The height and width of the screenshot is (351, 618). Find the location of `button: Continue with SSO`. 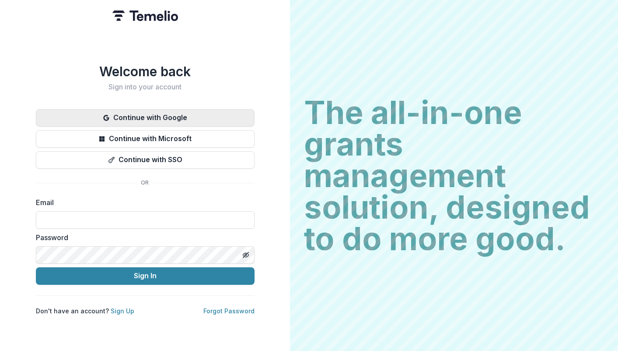

button: Continue with SSO is located at coordinates (145, 160).